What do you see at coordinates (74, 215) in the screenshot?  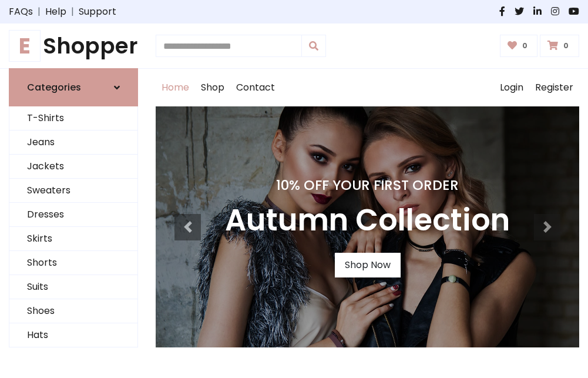 I see `a: Dresses` at bounding box center [74, 215].